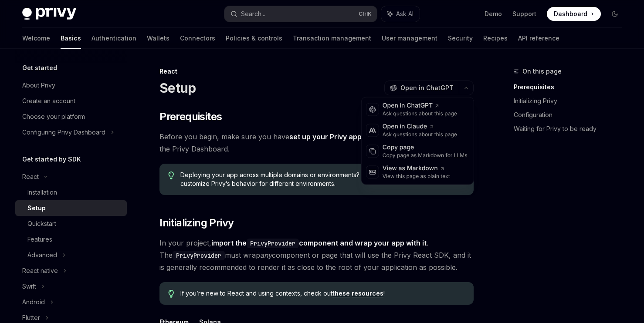 This screenshot has height=323, width=644. What do you see at coordinates (425, 155) in the screenshot?
I see `div: Copy page as Markdown for LLMs` at bounding box center [425, 155].